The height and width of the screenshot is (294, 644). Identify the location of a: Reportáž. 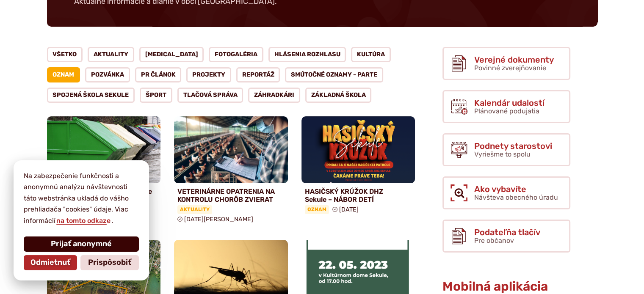
(258, 75).